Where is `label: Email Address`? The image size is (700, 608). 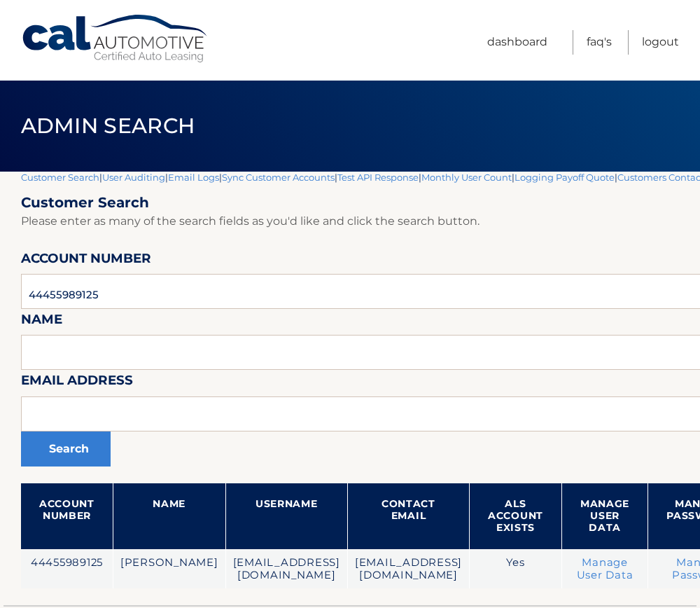
label: Email Address is located at coordinates (77, 382).